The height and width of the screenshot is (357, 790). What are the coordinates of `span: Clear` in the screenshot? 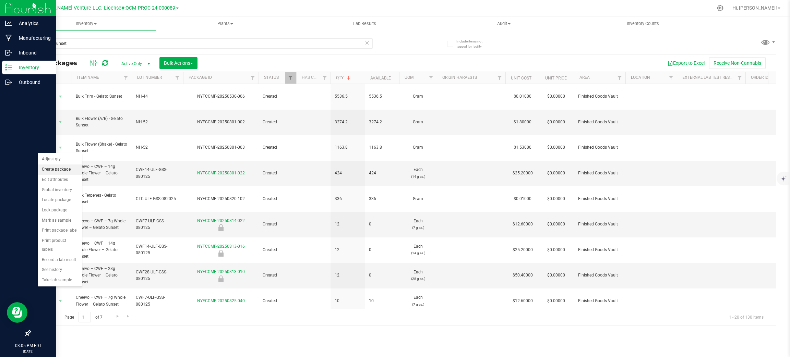 It's located at (367, 43).